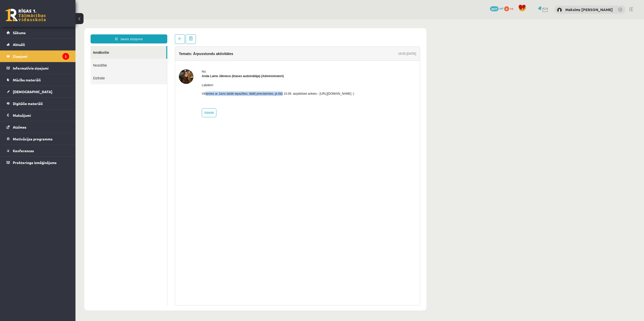  Describe the element at coordinates (38, 68) in the screenshot. I see `a: Informatīvie ziņojumi` at that location.